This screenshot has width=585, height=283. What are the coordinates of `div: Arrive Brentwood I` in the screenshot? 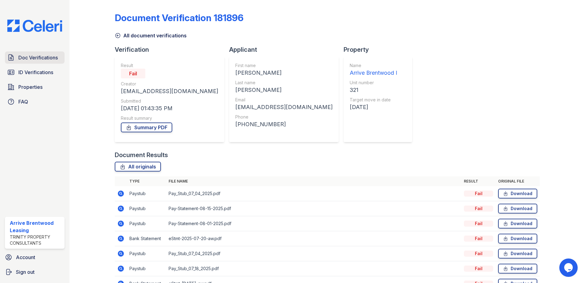 It's located at (373, 73).